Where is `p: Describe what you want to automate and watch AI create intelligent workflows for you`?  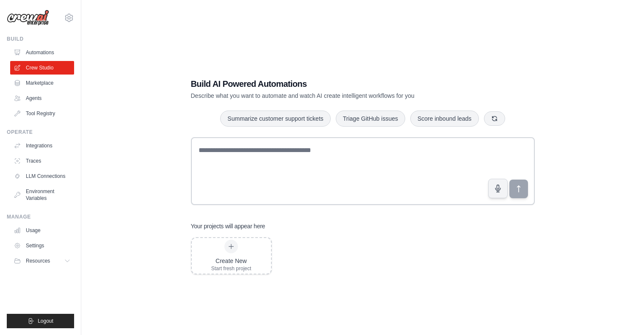 p: Describe what you want to automate and watch AI create intelligent workflows for you is located at coordinates (333, 96).